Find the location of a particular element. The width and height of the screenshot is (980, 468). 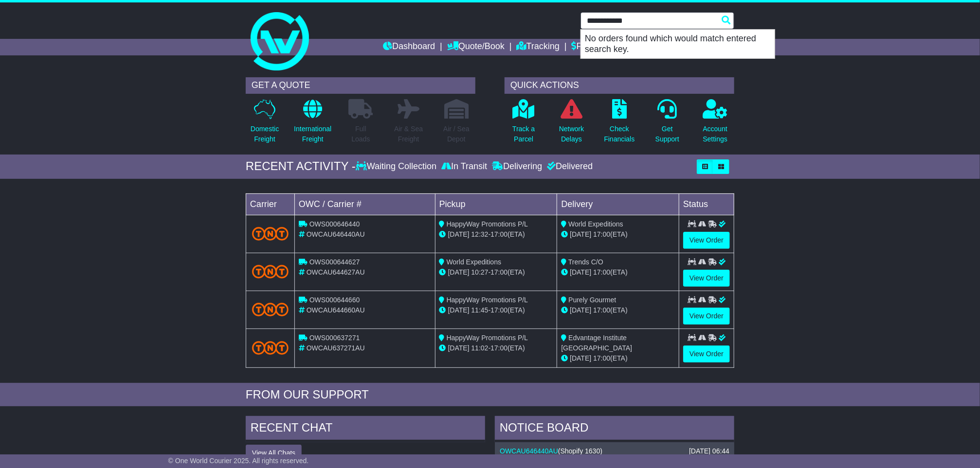

span: 11:45 is located at coordinates (480, 310).